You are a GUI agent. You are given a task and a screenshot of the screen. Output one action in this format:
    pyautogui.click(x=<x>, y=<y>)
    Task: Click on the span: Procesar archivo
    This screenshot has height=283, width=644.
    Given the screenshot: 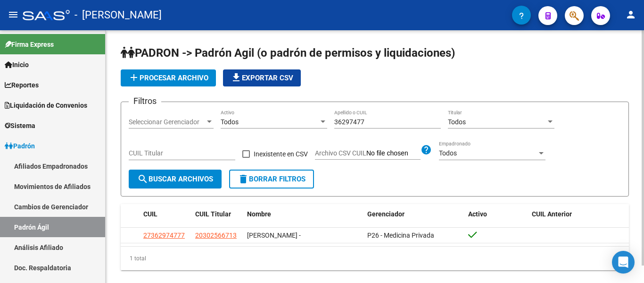 What is the action you would take?
    pyautogui.click(x=169, y=78)
    